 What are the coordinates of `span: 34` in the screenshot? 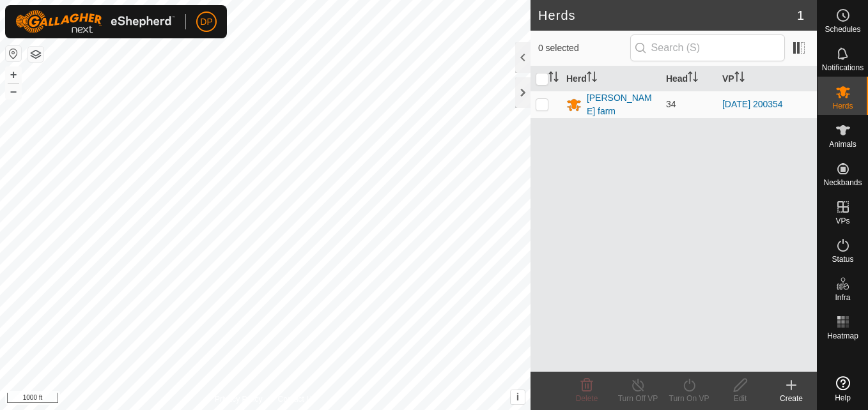 It's located at (671, 104).